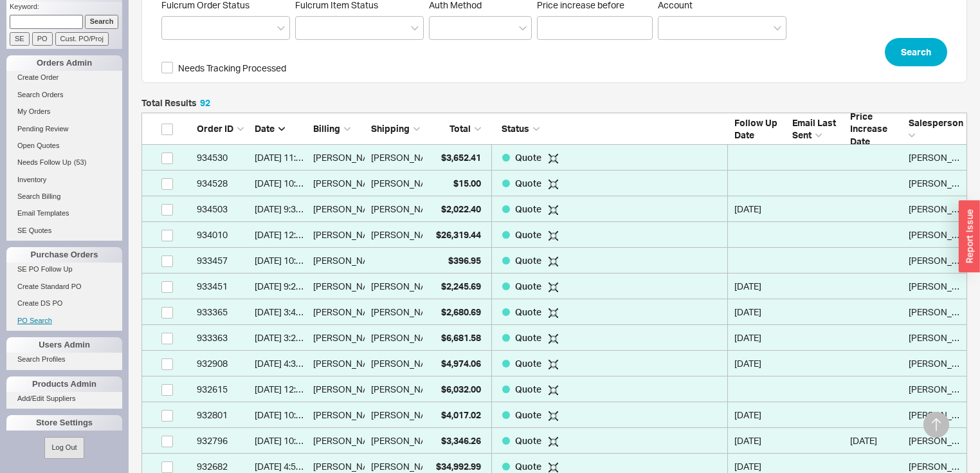 The height and width of the screenshot is (473, 980). What do you see at coordinates (173, 28) in the screenshot?
I see `input: Fulcrum Order Status` at bounding box center [173, 28].